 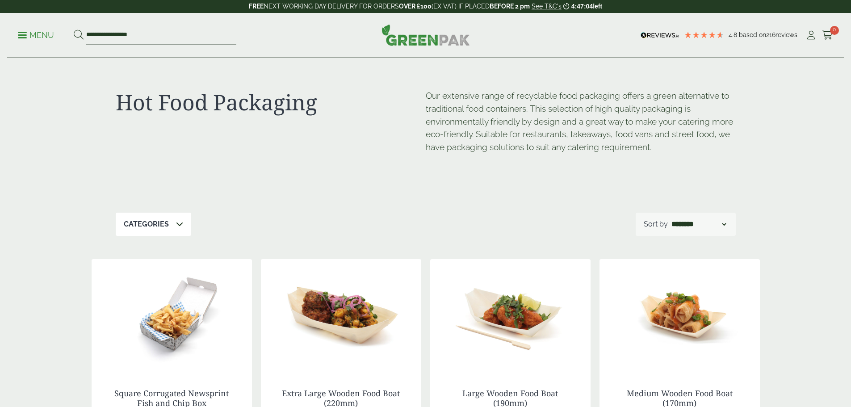 I want to click on a: Extra Large Wooden Boat 220mm with food contents V2 2920004AE, so click(x=341, y=315).